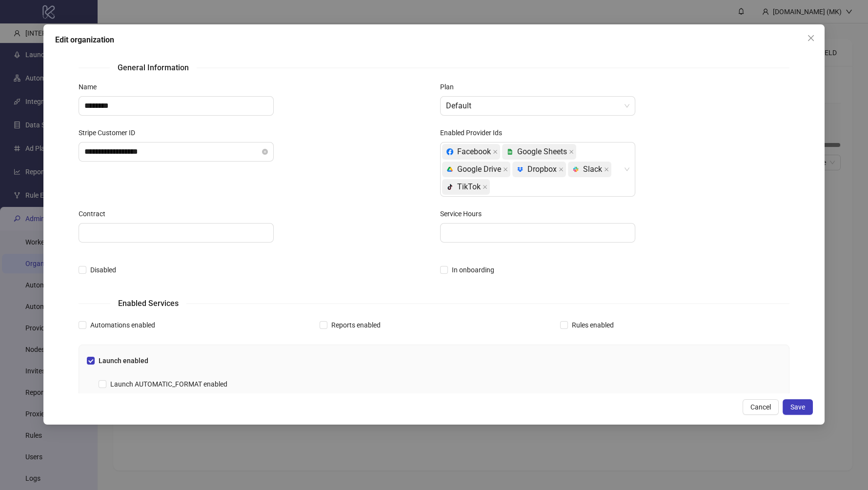 The width and height of the screenshot is (868, 490). What do you see at coordinates (464, 187) in the screenshot?
I see `div: TikTok` at bounding box center [464, 187].